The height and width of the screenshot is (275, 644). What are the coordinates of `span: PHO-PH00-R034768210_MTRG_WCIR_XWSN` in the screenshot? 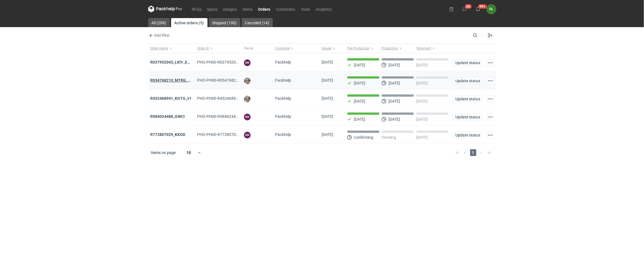 It's located at (237, 80).